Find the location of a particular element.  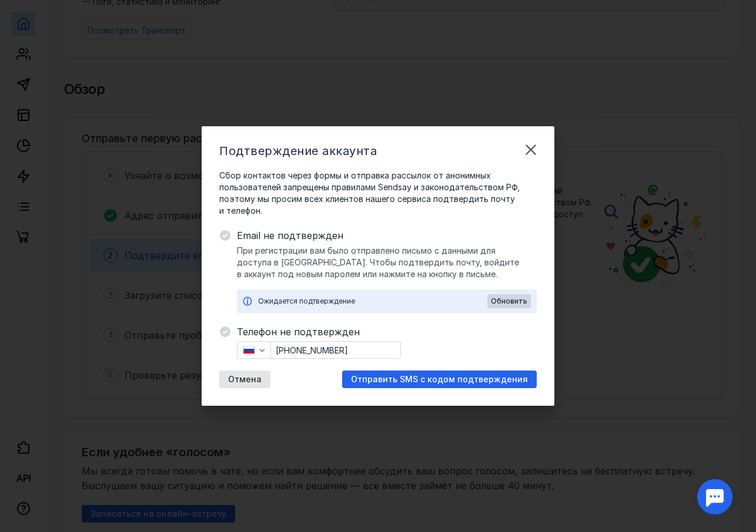

span: Отмена is located at coordinates (245, 380).